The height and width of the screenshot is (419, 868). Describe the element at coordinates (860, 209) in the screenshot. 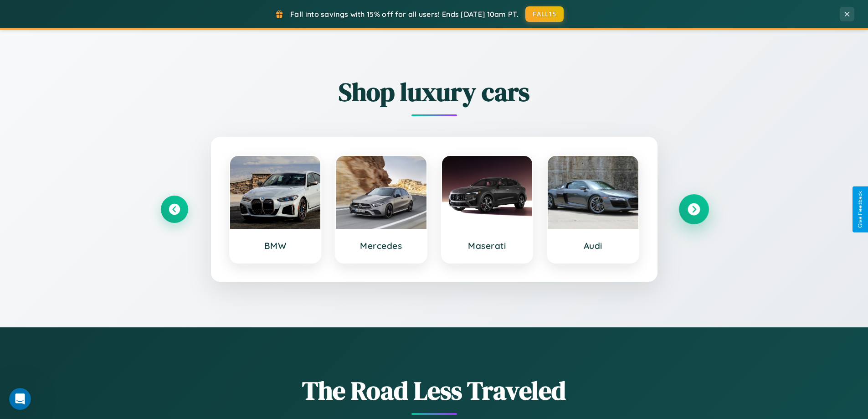

I see `div: Give Feedback` at that location.